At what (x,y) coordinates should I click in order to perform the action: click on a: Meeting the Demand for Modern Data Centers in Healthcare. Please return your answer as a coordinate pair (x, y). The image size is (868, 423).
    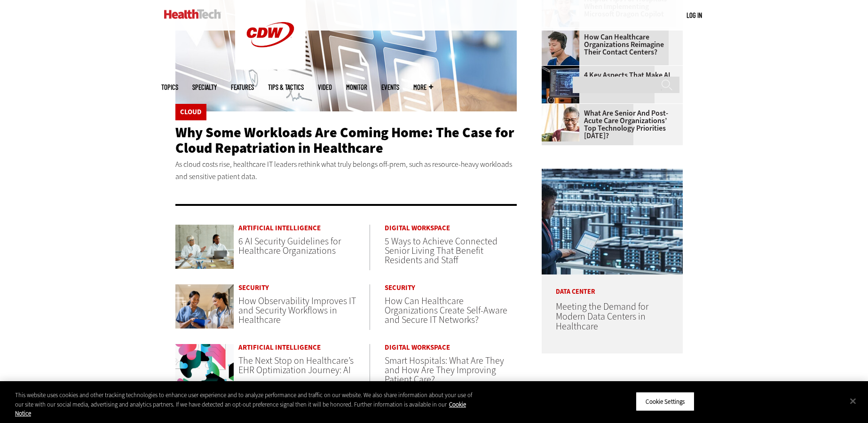
    Looking at the image, I should click on (601, 316).